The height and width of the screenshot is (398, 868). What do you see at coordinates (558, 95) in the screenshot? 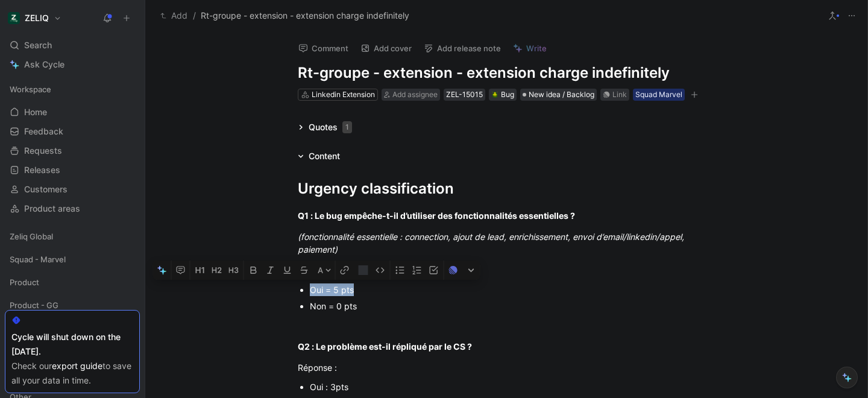
I see `div: New idea / Backlog` at bounding box center [558, 95].